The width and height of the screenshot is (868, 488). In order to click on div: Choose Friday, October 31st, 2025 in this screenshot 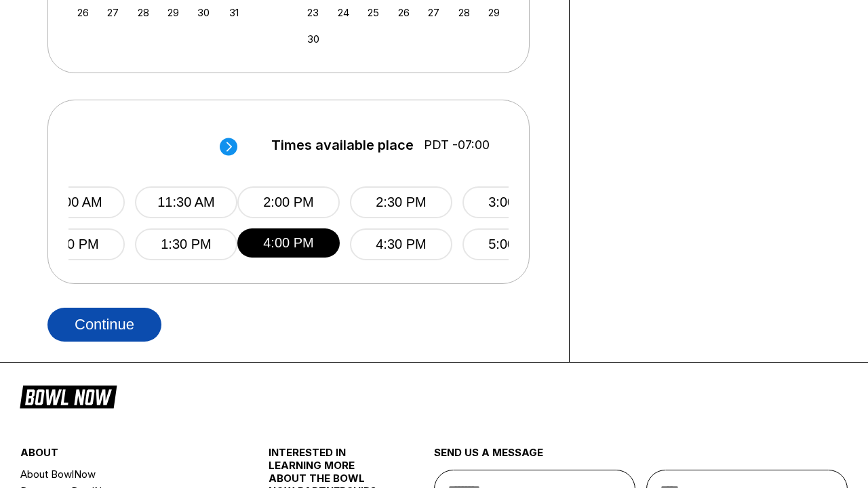, I will do `click(233, 13)`.